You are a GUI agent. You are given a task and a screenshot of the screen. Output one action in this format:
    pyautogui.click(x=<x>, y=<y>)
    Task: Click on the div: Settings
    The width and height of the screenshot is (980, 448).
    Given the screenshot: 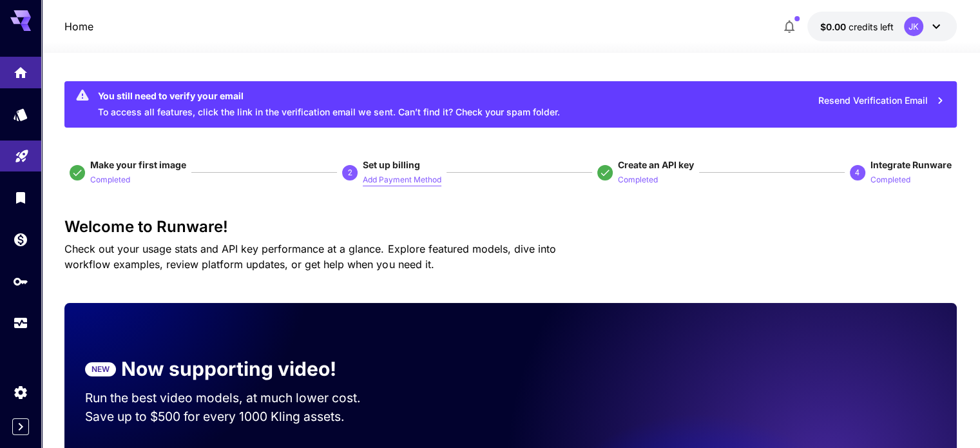 What is the action you would take?
    pyautogui.click(x=21, y=392)
    